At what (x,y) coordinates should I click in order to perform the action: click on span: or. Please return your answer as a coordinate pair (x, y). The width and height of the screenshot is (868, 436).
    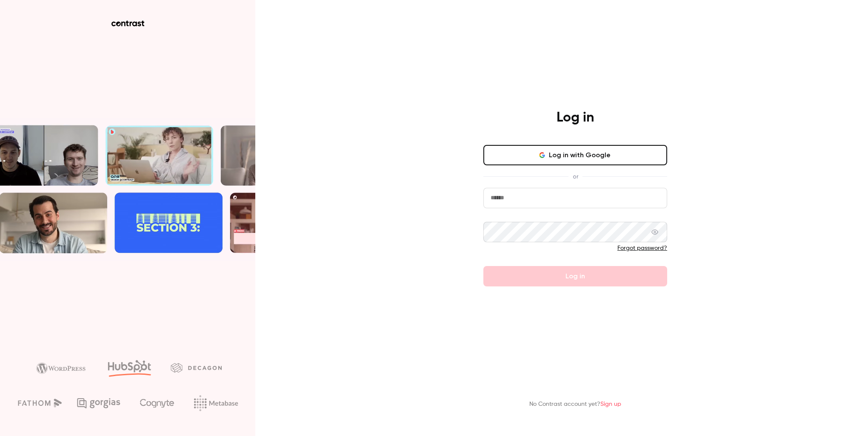
    Looking at the image, I should click on (575, 176).